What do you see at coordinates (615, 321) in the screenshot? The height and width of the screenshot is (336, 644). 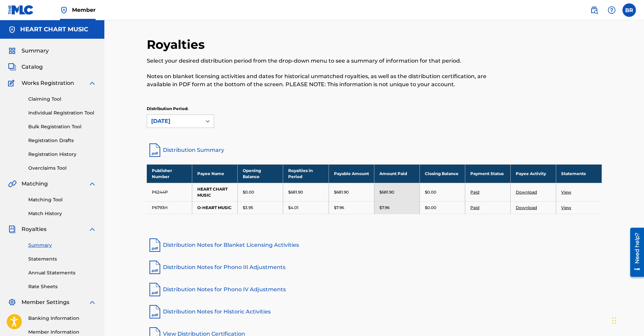 I see `div: Drag` at bounding box center [615, 321].